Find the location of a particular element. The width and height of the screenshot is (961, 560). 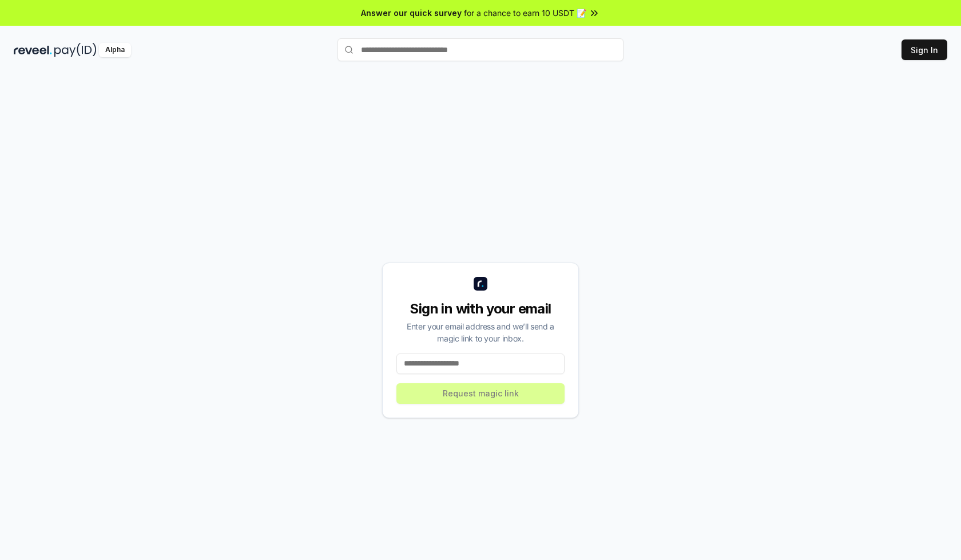

button: Sign In is located at coordinates (924, 50).